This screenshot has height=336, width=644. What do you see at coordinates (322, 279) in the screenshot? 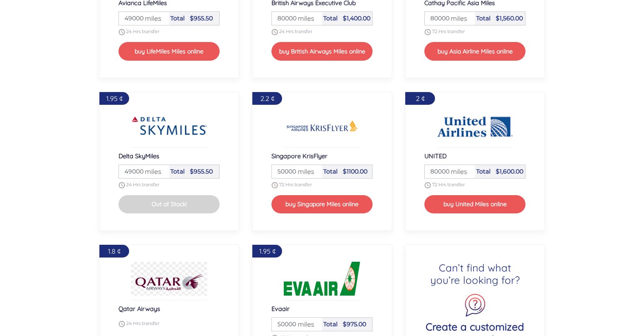
I see `img: Buy Evaair Airline miles online` at bounding box center [322, 279].